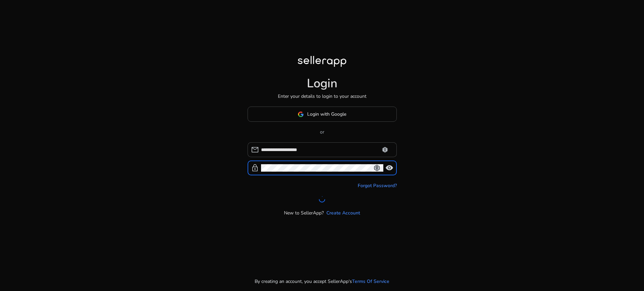  I want to click on h1: Login, so click(322, 83).